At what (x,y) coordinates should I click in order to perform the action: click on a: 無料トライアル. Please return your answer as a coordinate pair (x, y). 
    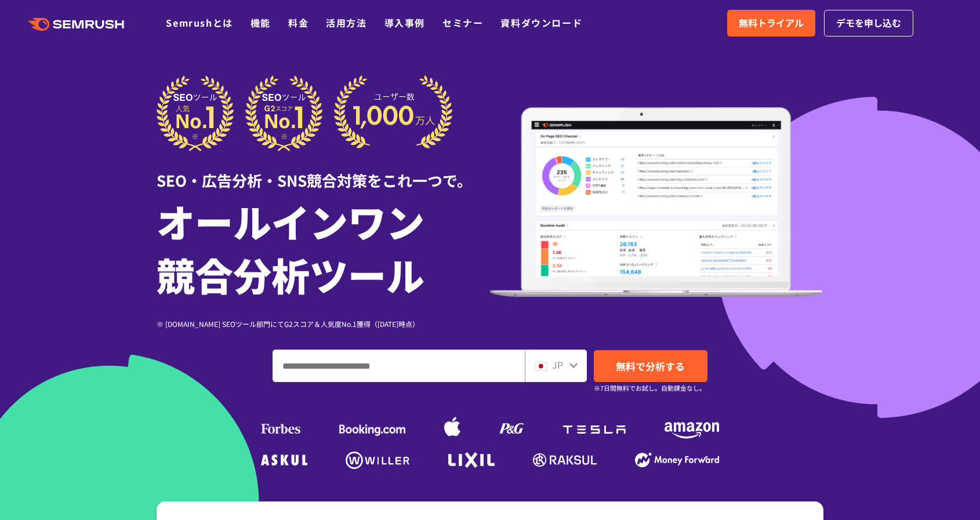
    Looking at the image, I should click on (771, 23).